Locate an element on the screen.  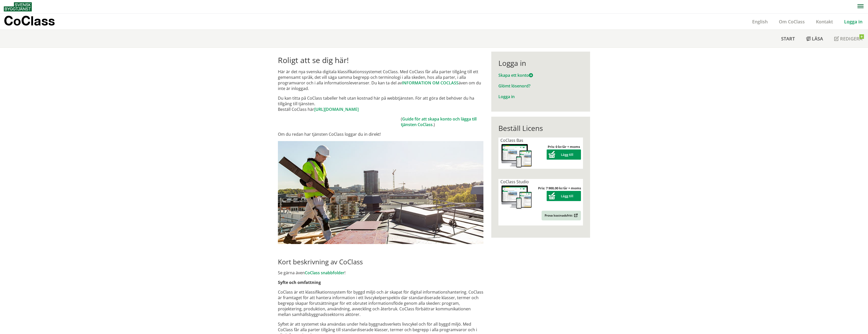
img: Outbound.png is located at coordinates (576, 215).